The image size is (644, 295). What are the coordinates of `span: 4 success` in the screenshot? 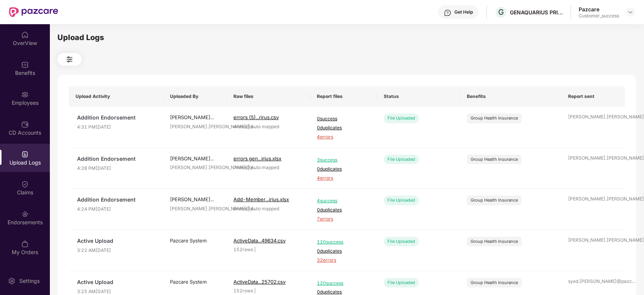 It's located at (343, 201).